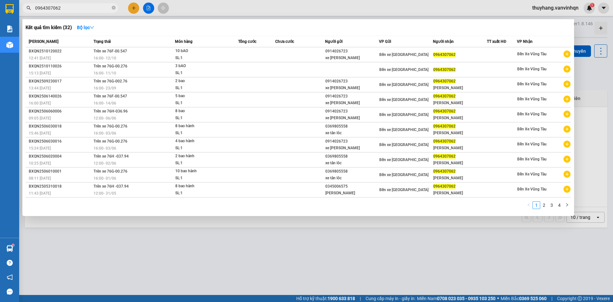 This screenshot has width=613, height=302. What do you see at coordinates (537, 205) in the screenshot?
I see `li: 1` at bounding box center [537, 205].